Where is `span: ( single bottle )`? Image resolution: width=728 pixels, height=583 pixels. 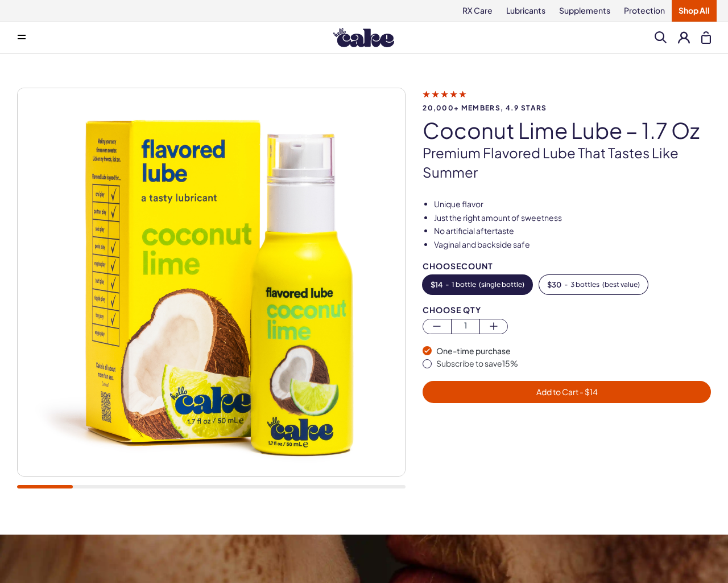 span: ( single bottle ) is located at coordinates (502, 284).